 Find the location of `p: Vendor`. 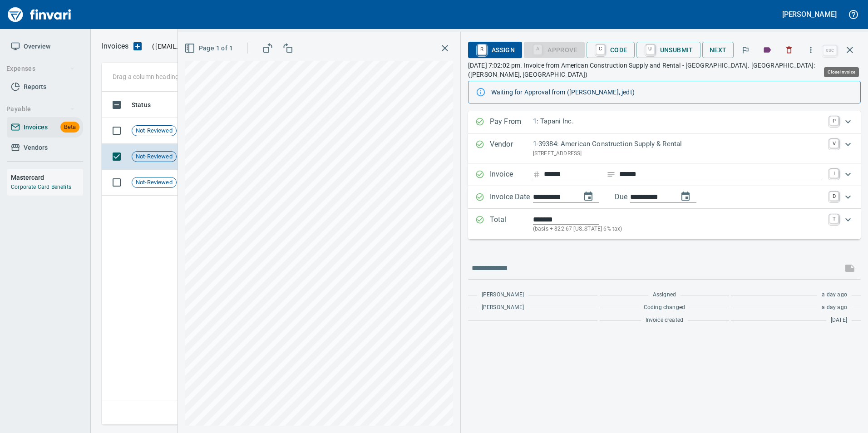

p: Vendor is located at coordinates (511, 148).